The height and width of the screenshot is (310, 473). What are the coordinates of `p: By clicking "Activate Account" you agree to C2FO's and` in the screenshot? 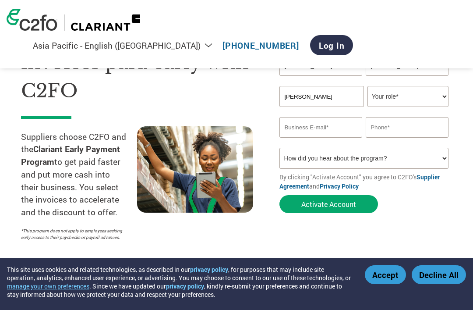 It's located at (366, 181).